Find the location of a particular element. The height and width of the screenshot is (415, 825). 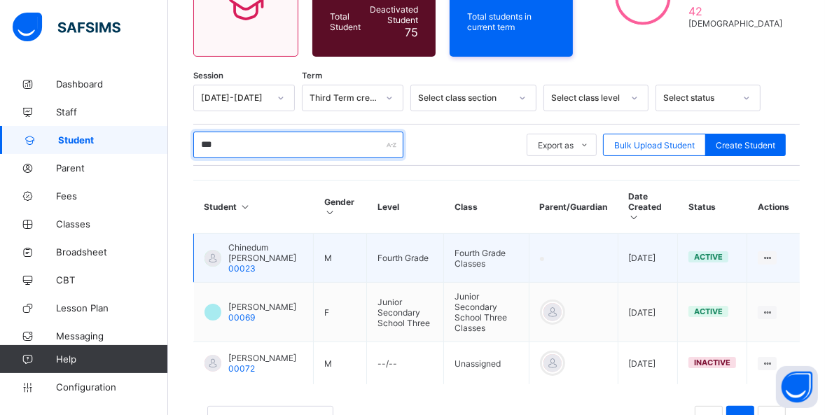

span: 42 is located at coordinates (736, 11).